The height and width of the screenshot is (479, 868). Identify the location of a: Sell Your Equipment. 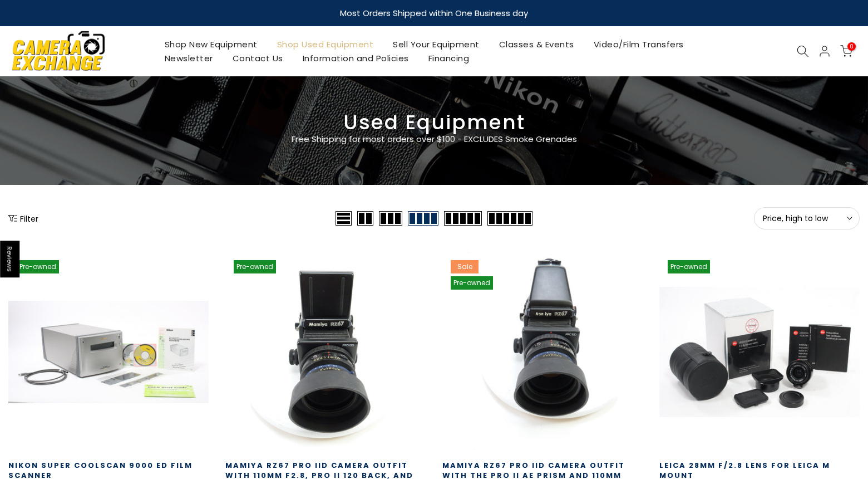
(436, 44).